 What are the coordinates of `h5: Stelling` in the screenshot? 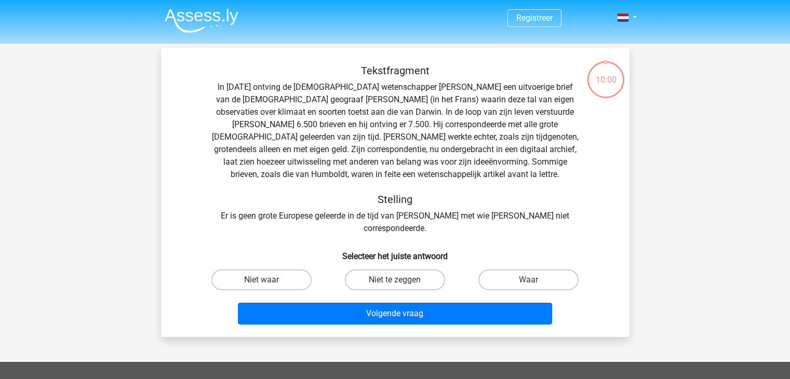 It's located at (395, 199).